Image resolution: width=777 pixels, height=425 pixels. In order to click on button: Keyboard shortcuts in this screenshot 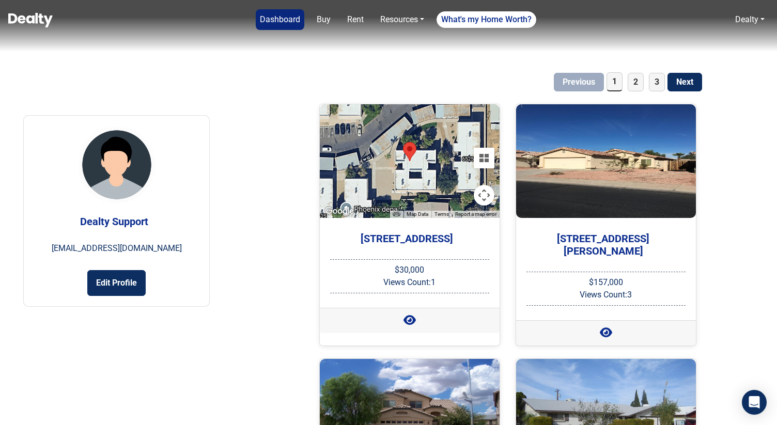, I will do `click(396, 214)`.